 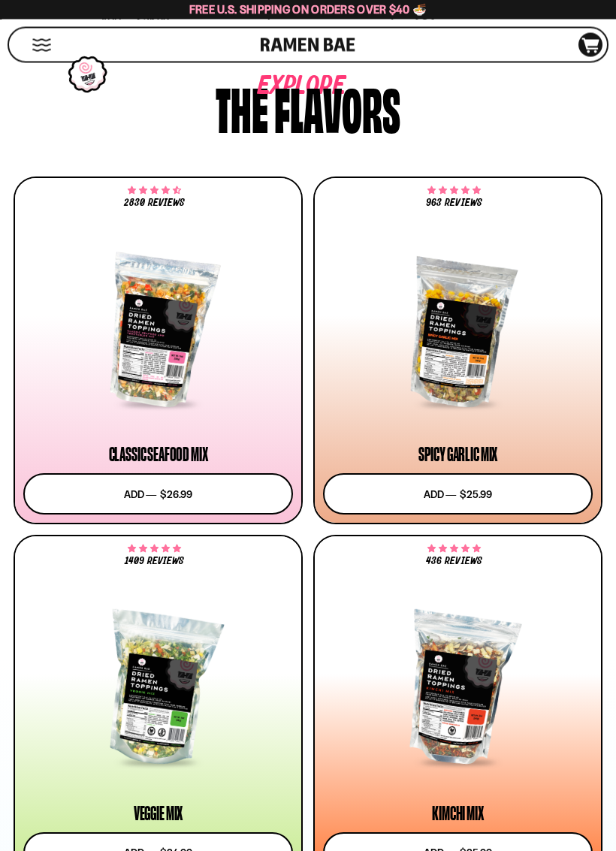 What do you see at coordinates (308, 9) in the screenshot?
I see `span: Free U.S. Shipping on Orders over $40 🍜` at bounding box center [308, 9].